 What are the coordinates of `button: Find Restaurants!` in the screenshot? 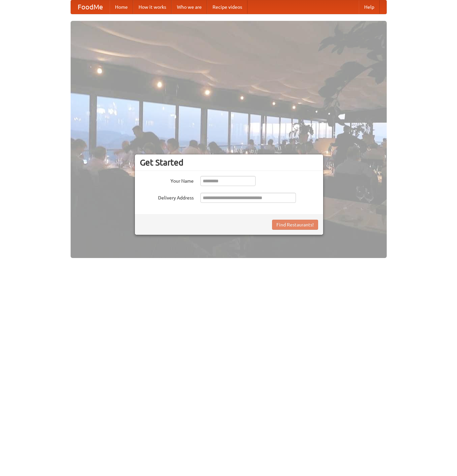 It's located at (295, 225).